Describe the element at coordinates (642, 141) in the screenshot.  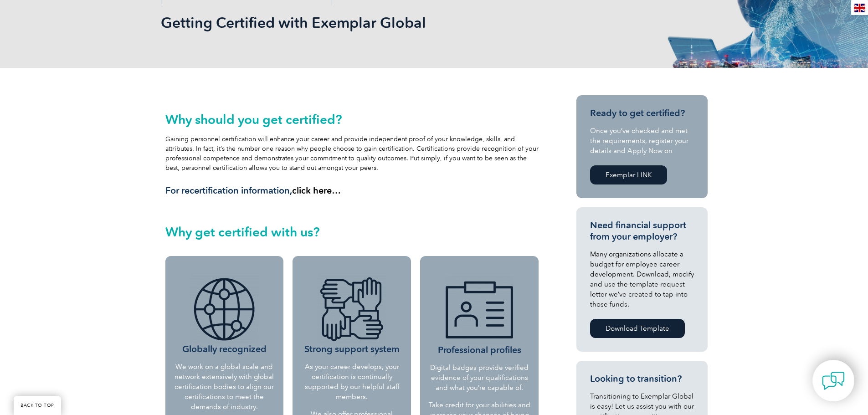
I see `p: Once you’ve checked and met the requirements, register your details and Apply Now on` at that location.